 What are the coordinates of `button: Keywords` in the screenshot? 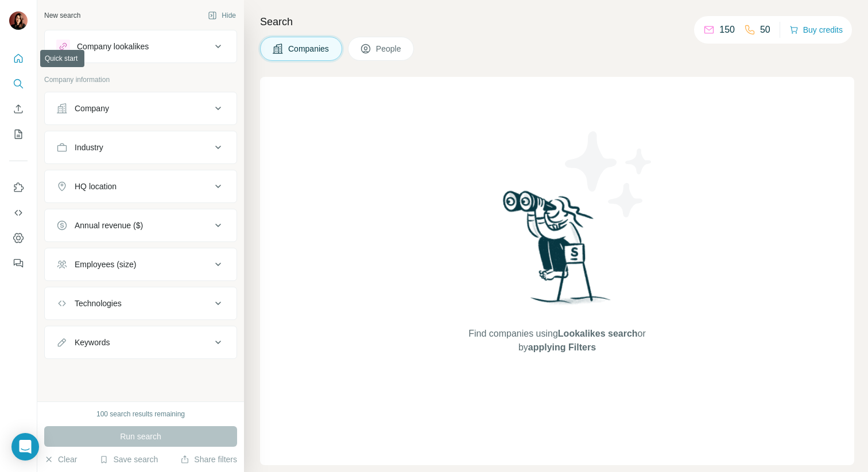 It's located at (141, 343).